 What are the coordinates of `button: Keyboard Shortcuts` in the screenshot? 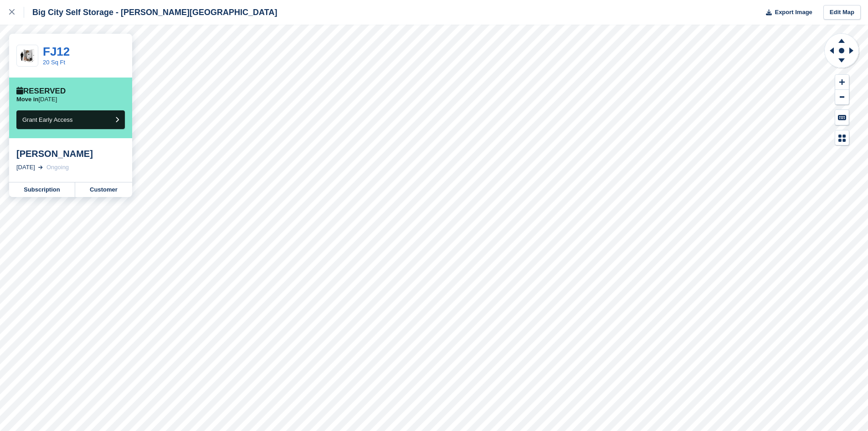 It's located at (842, 117).